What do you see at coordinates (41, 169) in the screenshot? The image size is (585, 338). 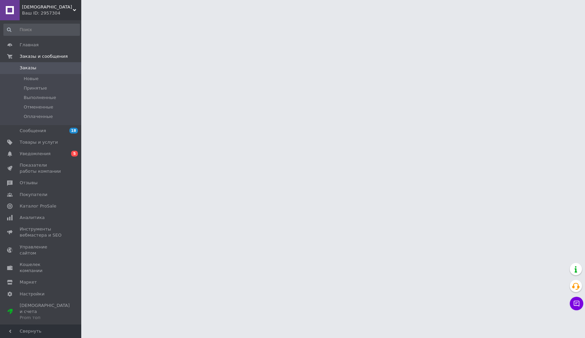 I see `span: Показатели работы компании` at bounding box center [41, 169].